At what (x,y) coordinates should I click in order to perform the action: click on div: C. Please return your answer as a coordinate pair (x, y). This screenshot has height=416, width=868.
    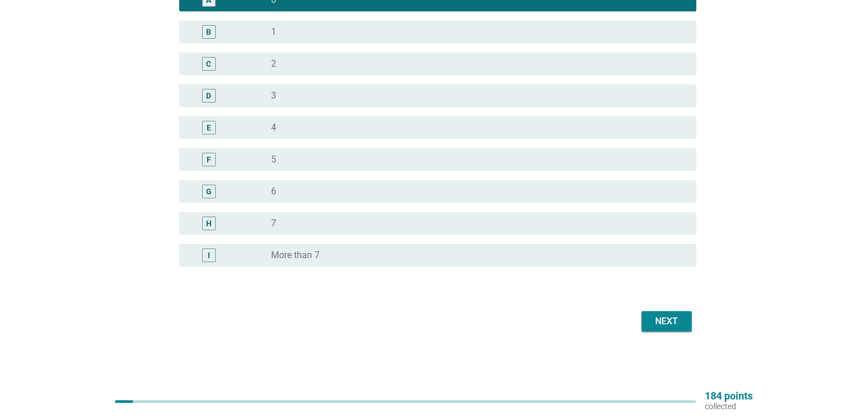
    Looking at the image, I should click on (208, 64).